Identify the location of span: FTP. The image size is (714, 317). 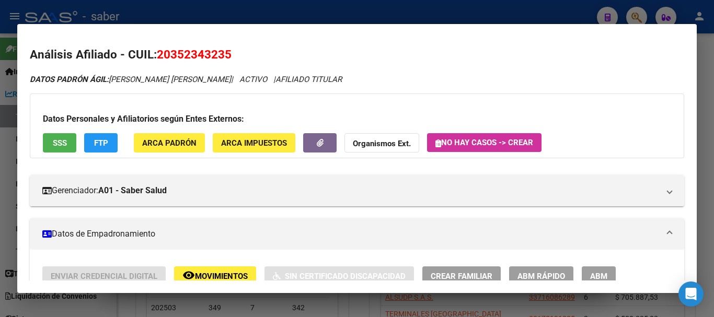
(101, 143).